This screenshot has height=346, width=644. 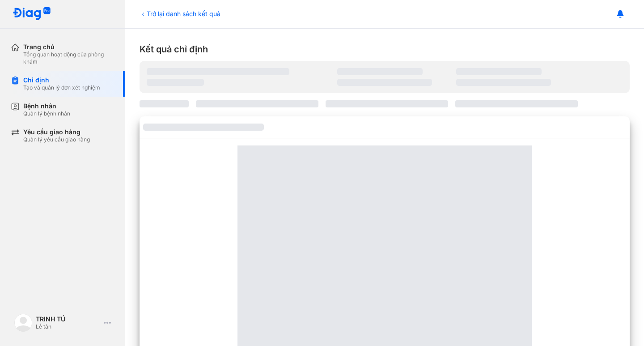 What do you see at coordinates (47, 106) in the screenshot?
I see `div: Bệnh nhân` at bounding box center [47, 106].